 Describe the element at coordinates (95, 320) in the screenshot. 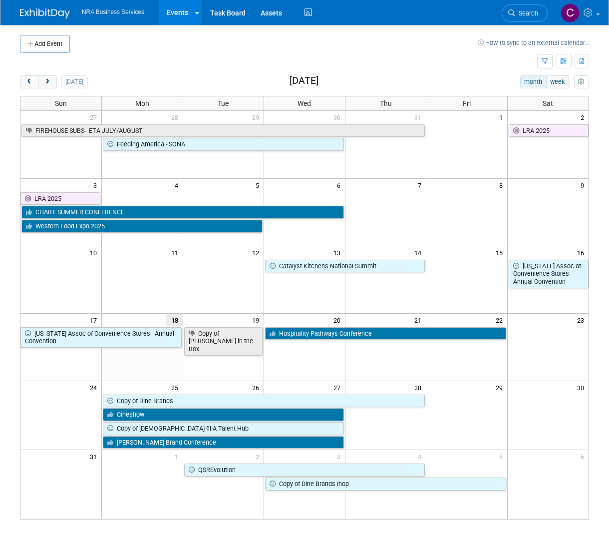

I see `span: 17` at that location.